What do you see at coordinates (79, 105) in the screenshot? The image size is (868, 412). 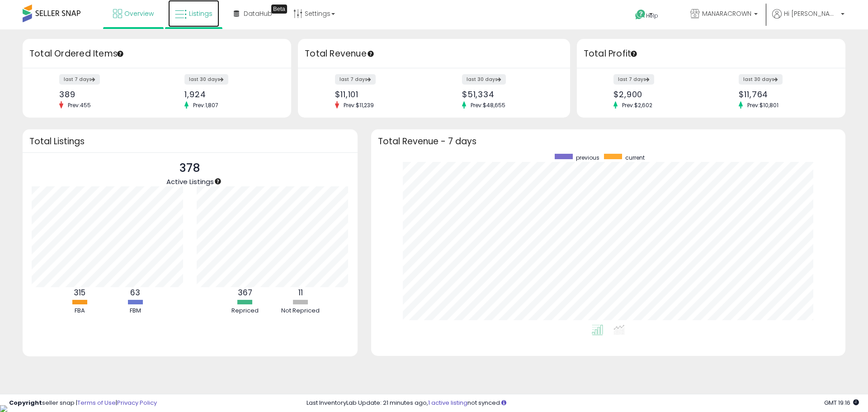 I see `span: Prev: 455` at bounding box center [79, 105].